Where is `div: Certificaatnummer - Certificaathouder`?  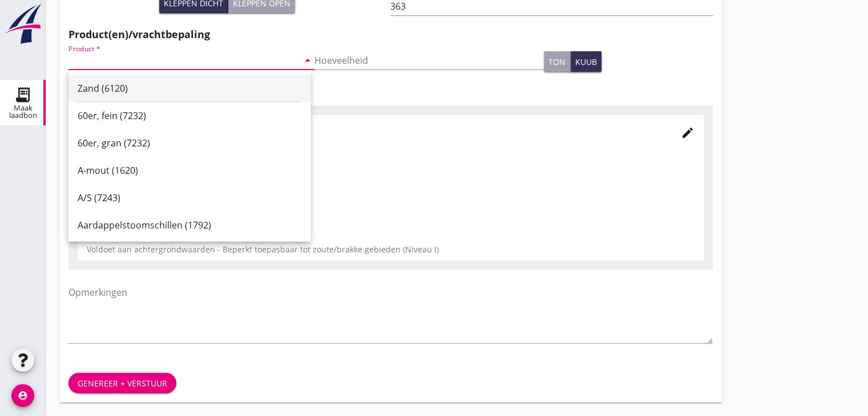 div: Certificaatnummer - Certificaathouder is located at coordinates (391, 209).